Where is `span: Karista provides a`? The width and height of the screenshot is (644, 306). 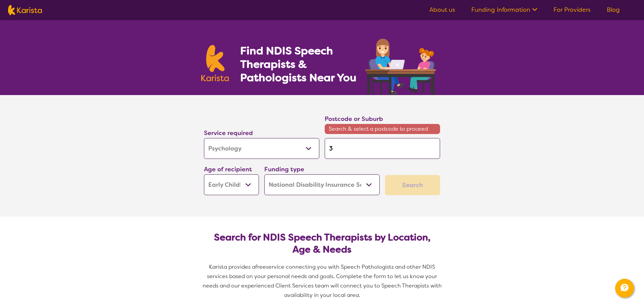
span: Karista provides a is located at coordinates (232, 266).